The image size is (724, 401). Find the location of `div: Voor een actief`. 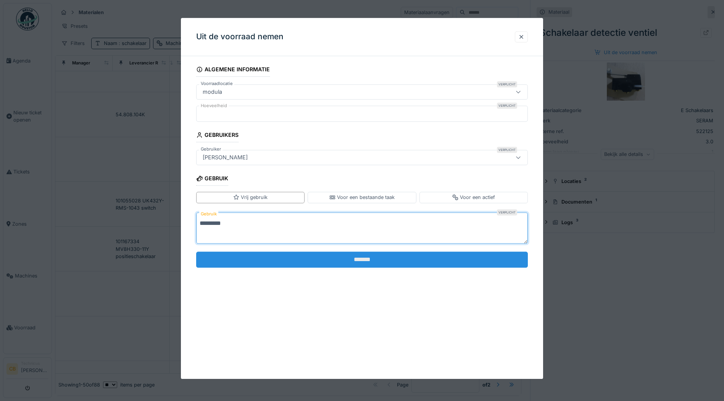

div: Voor een actief is located at coordinates (473, 198).